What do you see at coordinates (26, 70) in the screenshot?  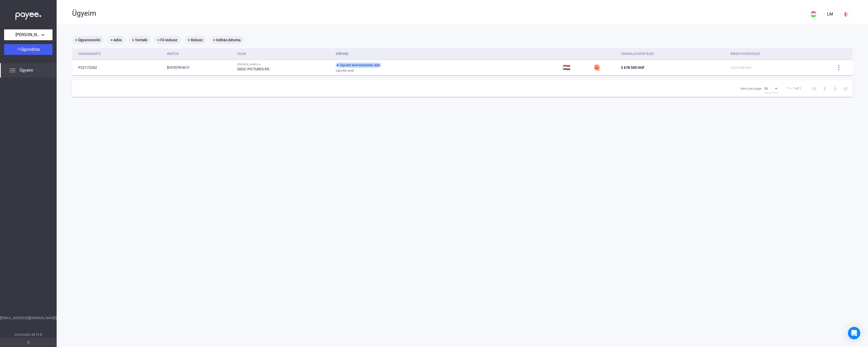 I see `span: Ügyeim` at bounding box center [26, 70].